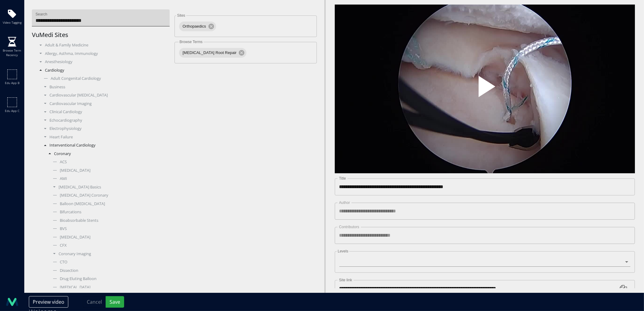  I want to click on span: Video tagging, so click(12, 23).